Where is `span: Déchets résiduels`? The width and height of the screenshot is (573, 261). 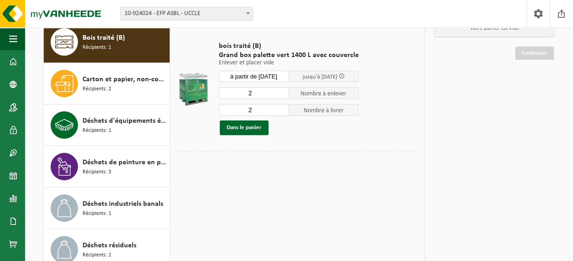 span: Déchets résiduels is located at coordinates (109, 245).